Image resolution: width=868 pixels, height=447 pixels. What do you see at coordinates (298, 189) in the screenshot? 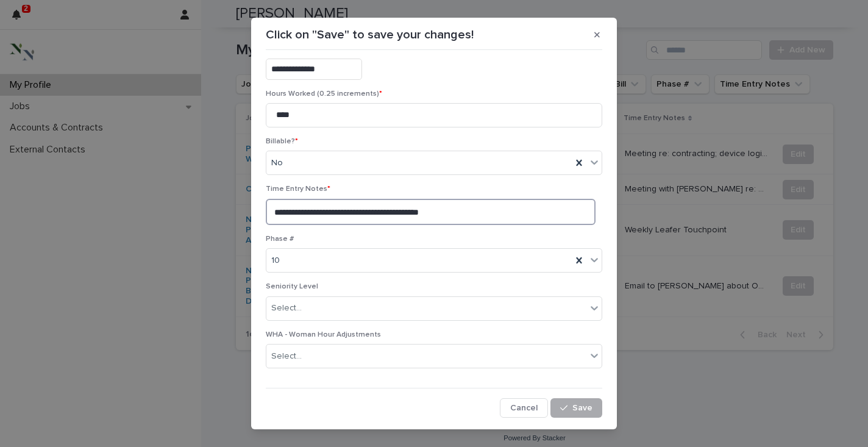
I see `span: Time Entry Notes` at bounding box center [298, 189].